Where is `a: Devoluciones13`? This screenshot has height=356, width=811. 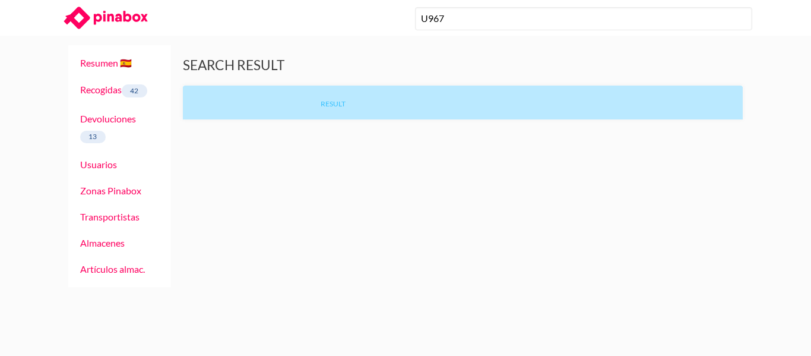
a: Devoluciones13 is located at coordinates (108, 127).